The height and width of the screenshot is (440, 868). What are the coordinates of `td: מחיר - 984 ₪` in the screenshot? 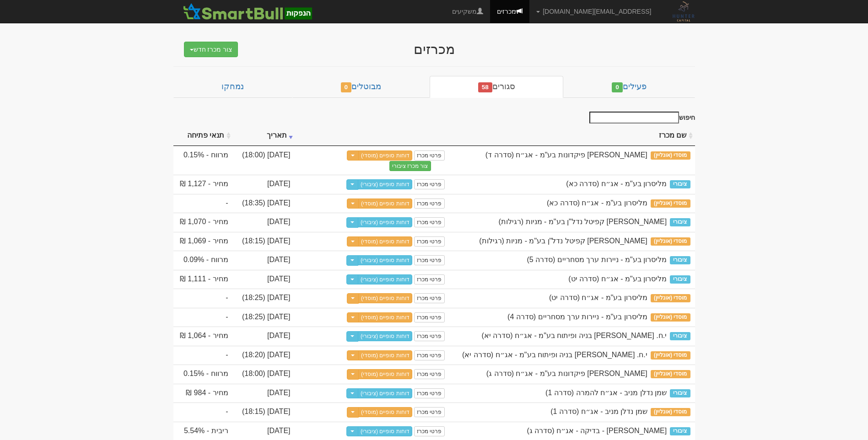 It's located at (203, 394).